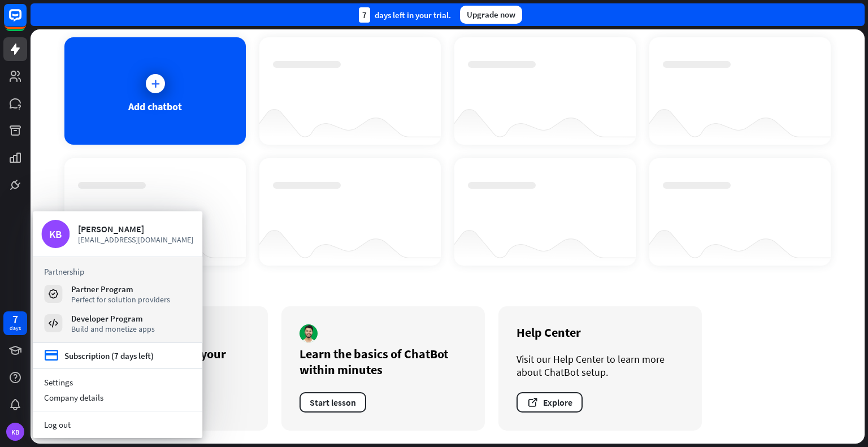  What do you see at coordinates (309, 333) in the screenshot?
I see `img: author` at bounding box center [309, 333].